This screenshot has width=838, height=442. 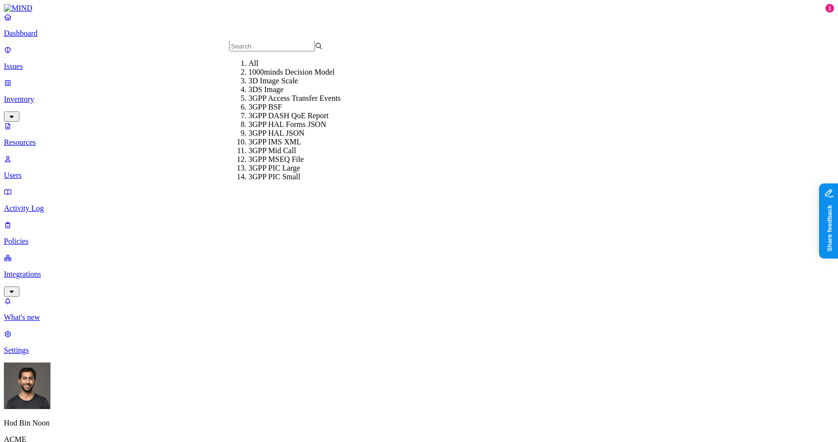 What do you see at coordinates (295, 116) in the screenshot?
I see `div: 3GPP DASH QoE Report` at bounding box center [295, 116].